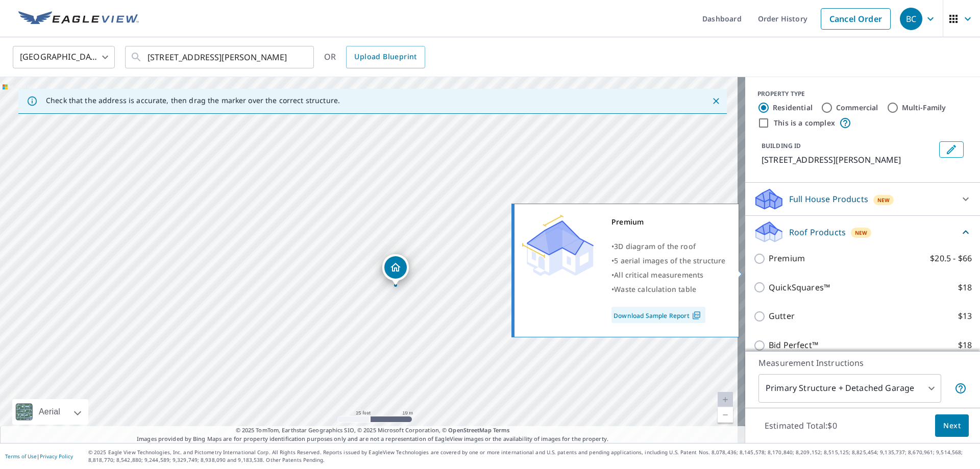 This screenshot has height=469, width=980. What do you see at coordinates (862, 363) in the screenshot?
I see `p: Measurement Instructions` at bounding box center [862, 363].